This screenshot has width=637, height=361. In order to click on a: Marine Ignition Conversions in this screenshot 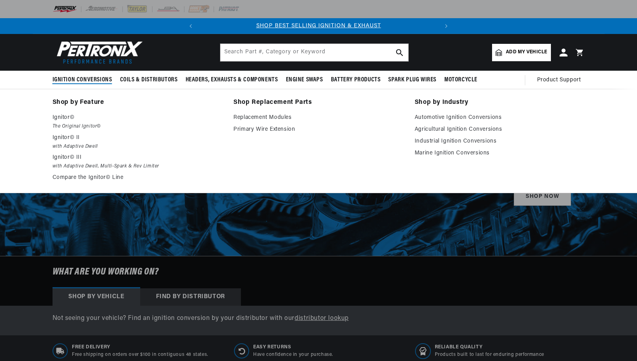, I will do `click(500, 153)`.